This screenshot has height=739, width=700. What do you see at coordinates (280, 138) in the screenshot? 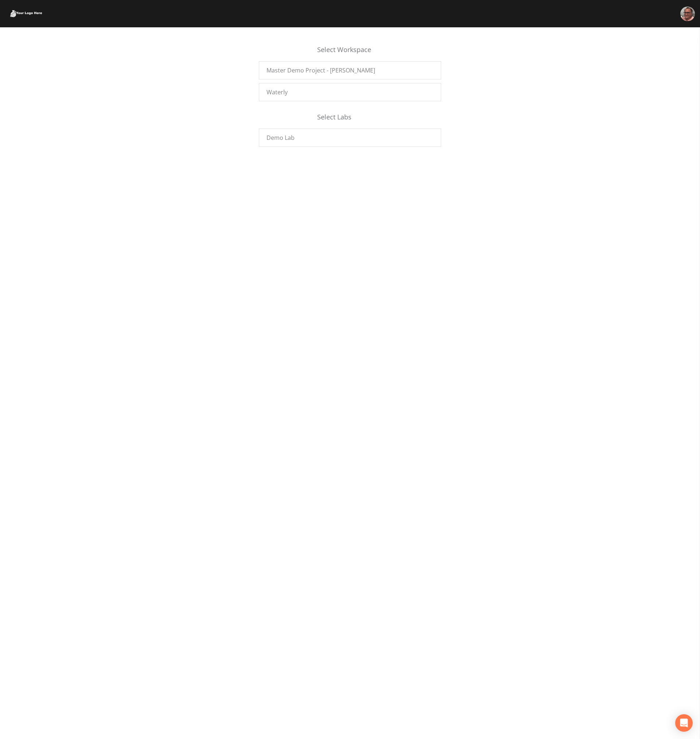
I see `span: Demo Lab` at bounding box center [280, 138].